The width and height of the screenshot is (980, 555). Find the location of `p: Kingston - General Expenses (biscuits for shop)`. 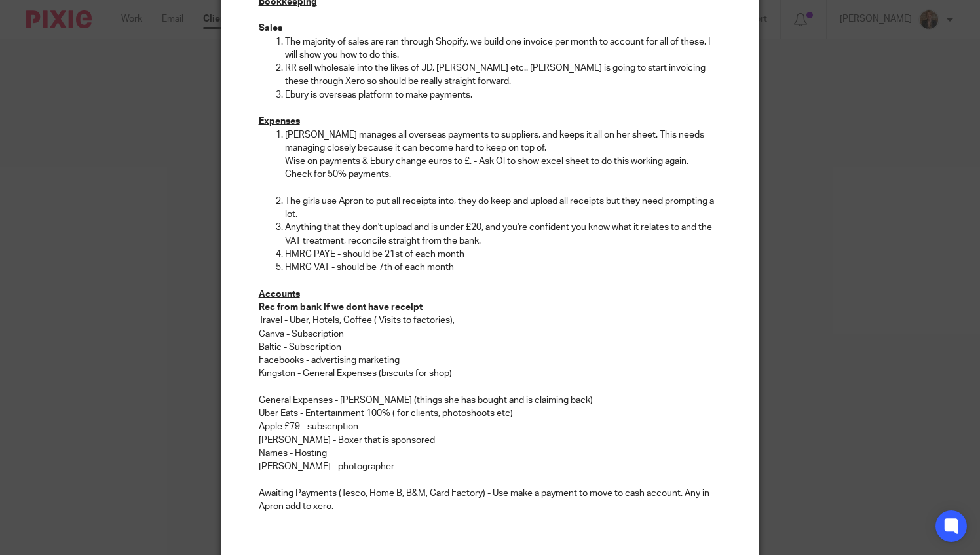

p: Kingston - General Expenses (biscuits for shop) is located at coordinates (490, 373).